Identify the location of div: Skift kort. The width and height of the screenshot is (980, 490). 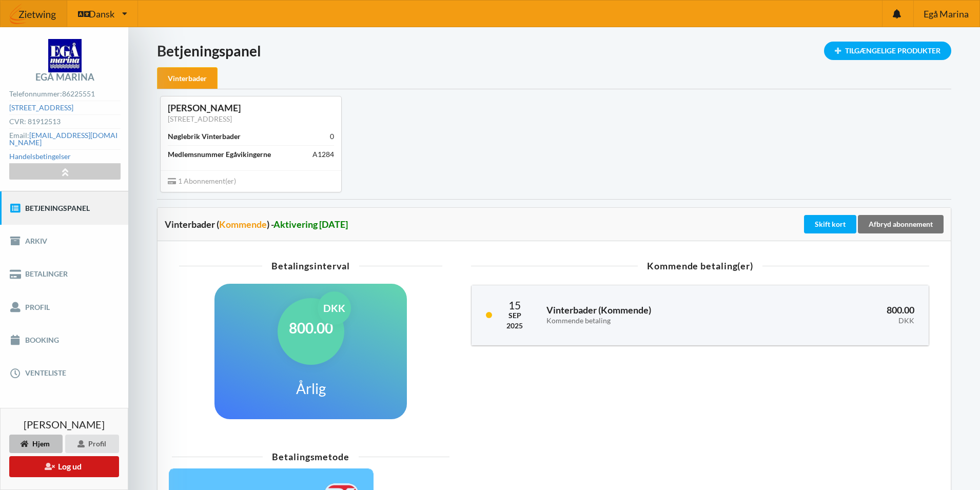
(831, 224).